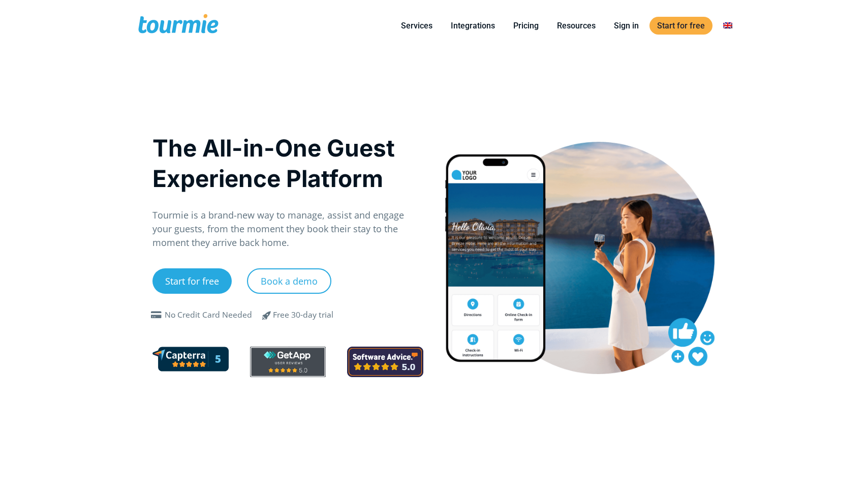  I want to click on h1: The All-in-One Guest Experience Platform, so click(288, 163).